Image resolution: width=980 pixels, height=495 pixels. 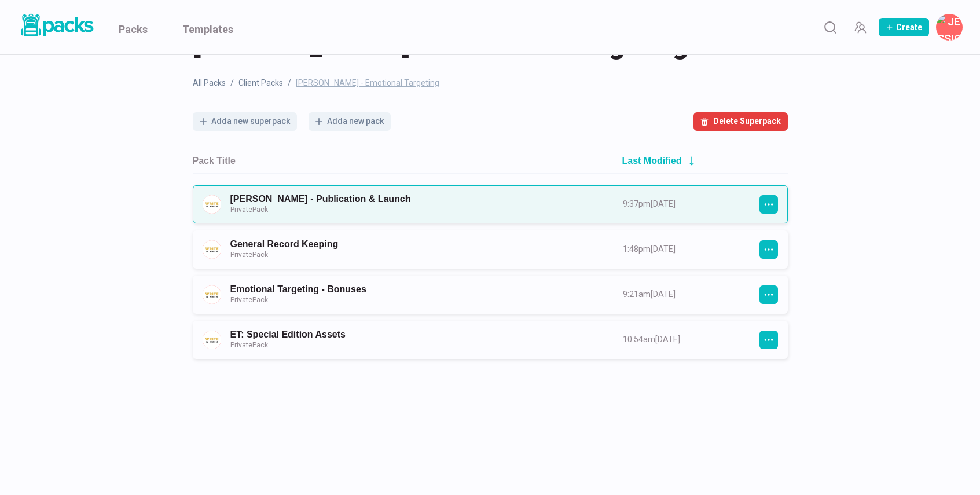 I want to click on nav: breadcrumb, so click(x=490, y=82).